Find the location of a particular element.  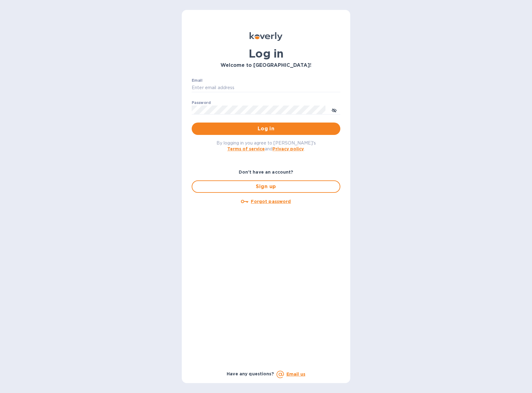

b: Email us is located at coordinates (296, 374).